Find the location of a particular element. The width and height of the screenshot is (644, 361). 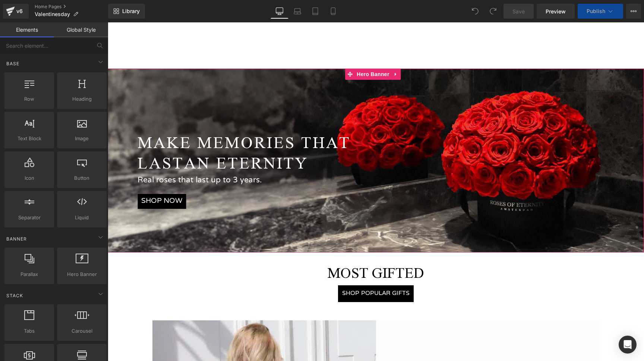

span: AN ETERNITY is located at coordinates (138, 140).